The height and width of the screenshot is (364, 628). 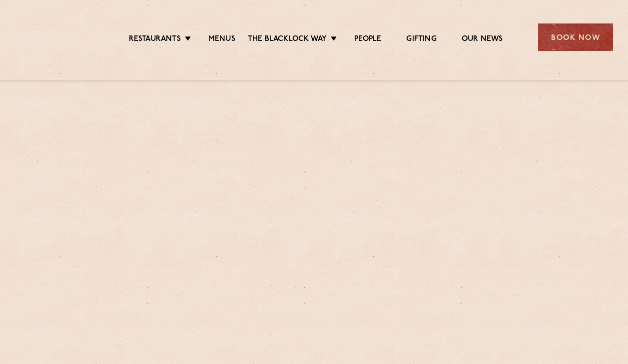 What do you see at coordinates (56, 37) in the screenshot?
I see `img: svg%3E` at bounding box center [56, 37].